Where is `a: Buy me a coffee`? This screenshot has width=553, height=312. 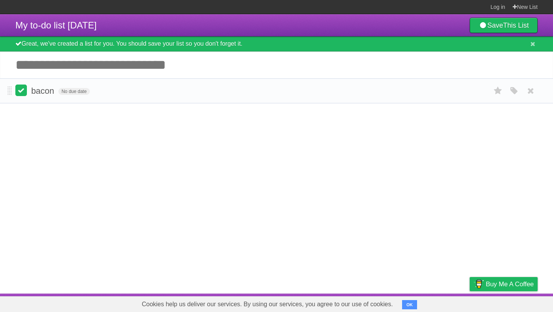 a: Buy me a coffee is located at coordinates (504, 284).